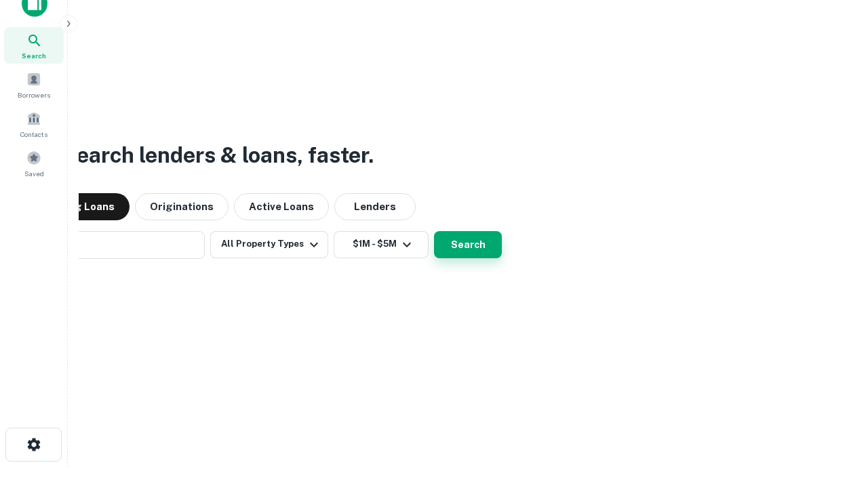  I want to click on a: Borrowers, so click(34, 85).